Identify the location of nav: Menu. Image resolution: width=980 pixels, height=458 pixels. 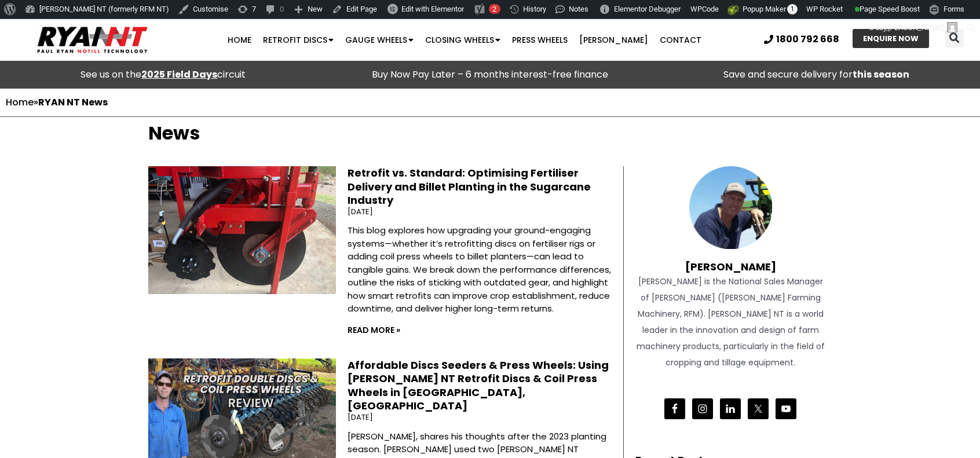
(465, 40).